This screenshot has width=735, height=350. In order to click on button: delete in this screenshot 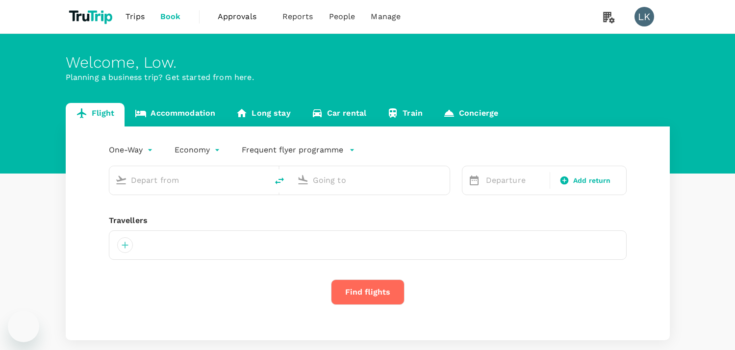, I will do `click(280, 181)`.